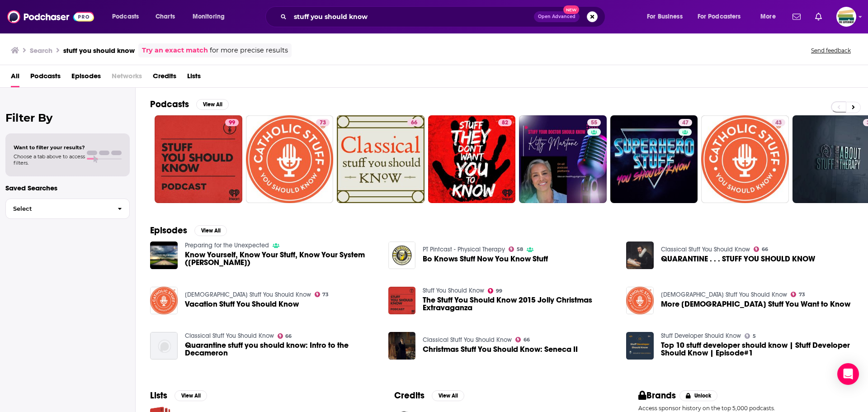  Describe the element at coordinates (412, 17) in the screenshot. I see `input: Search podcasts, credits, & more...` at that location.